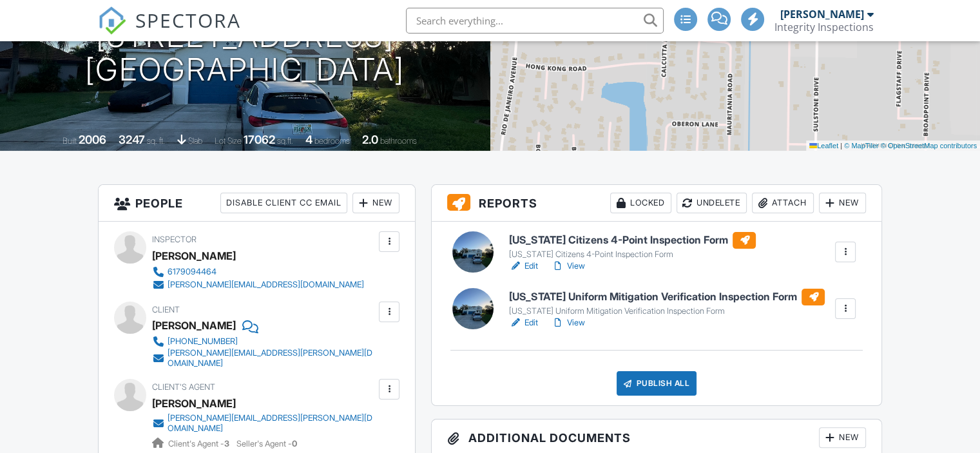 This screenshot has height=453, width=980. I want to click on span: Seller's Agent -, so click(267, 443).